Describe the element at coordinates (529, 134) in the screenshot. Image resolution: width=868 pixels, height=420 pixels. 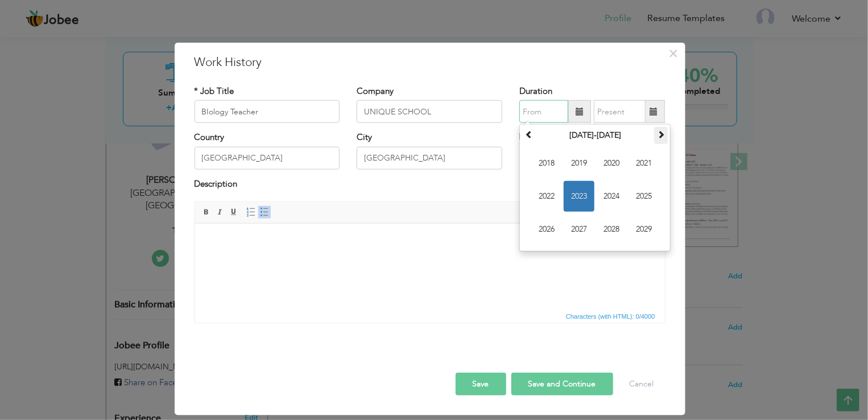
I see `span: Previous Decade` at that location.